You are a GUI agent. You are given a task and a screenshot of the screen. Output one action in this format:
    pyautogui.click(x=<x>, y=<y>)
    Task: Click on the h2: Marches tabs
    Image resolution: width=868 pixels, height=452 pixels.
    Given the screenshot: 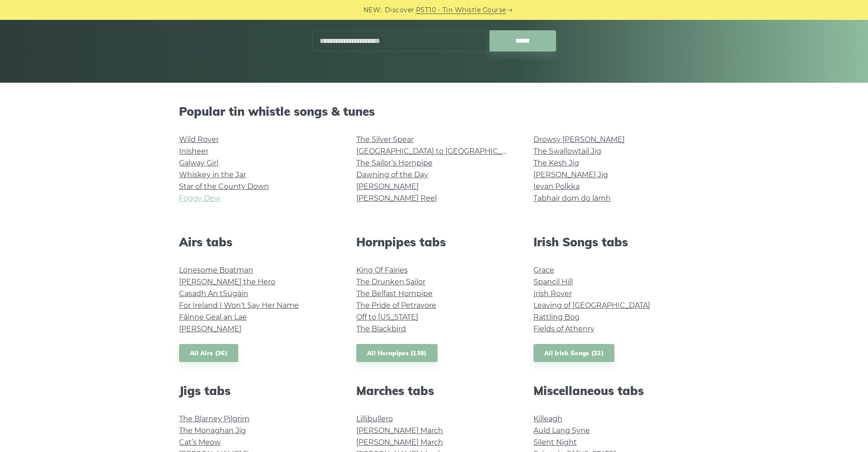 What is the action you would take?
    pyautogui.click(x=434, y=390)
    